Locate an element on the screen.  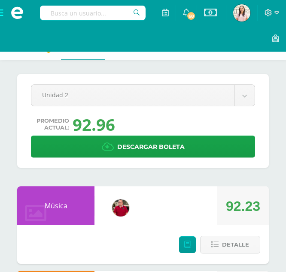
button: Detalle is located at coordinates (231, 244).